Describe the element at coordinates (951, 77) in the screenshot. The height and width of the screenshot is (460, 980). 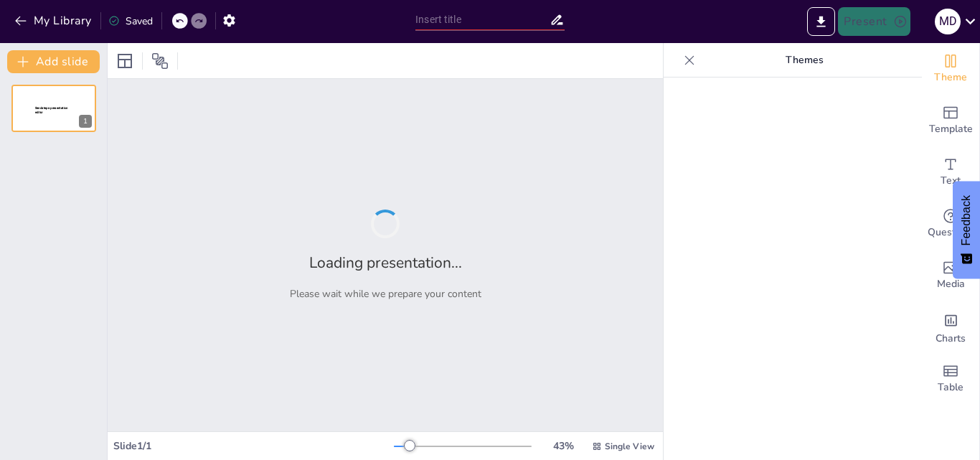
I see `span: Theme` at that location.